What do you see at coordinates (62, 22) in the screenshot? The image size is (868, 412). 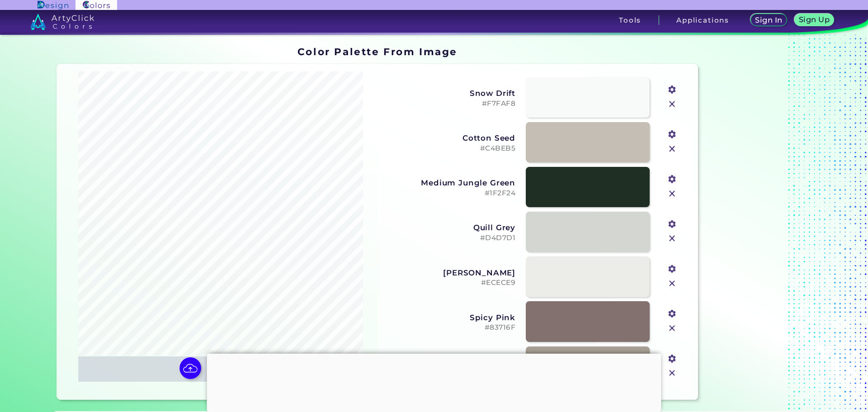 I see `img: logo_artyclick_colors_white.svg` at bounding box center [62, 22].